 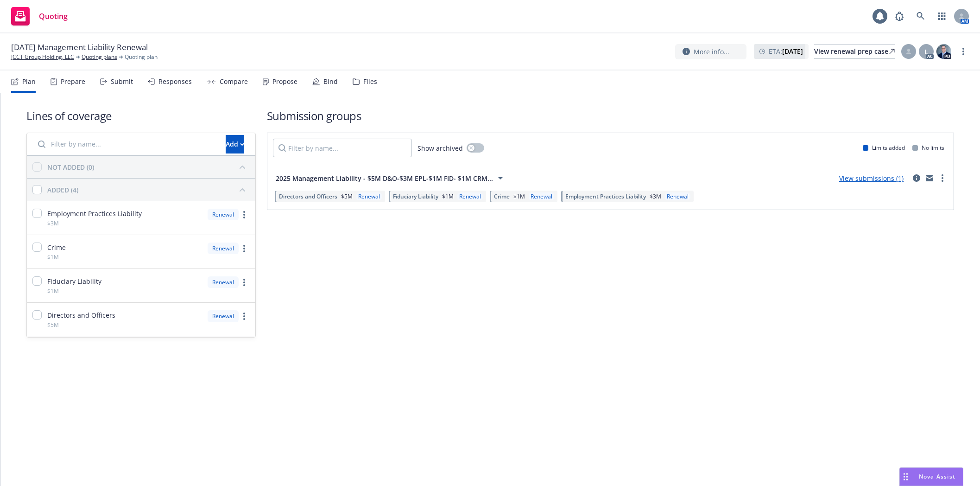 I want to click on div: NOT ADDED (0), so click(x=70, y=167).